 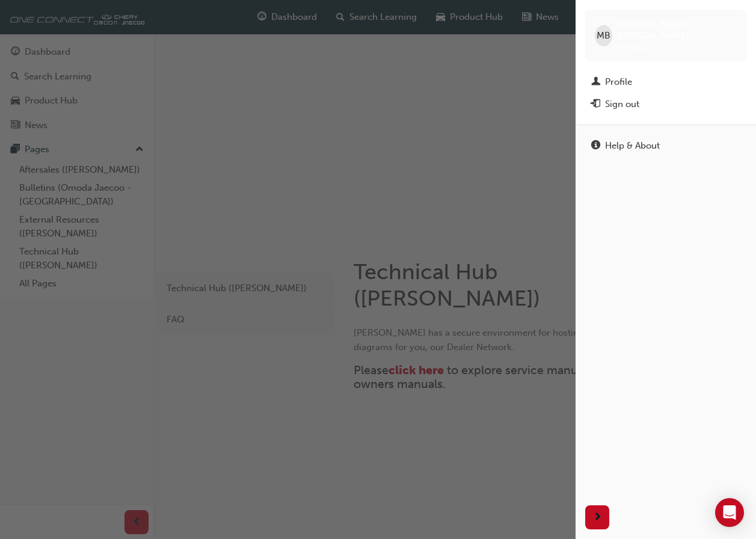 What do you see at coordinates (595, 105) in the screenshot?
I see `span: exit-icon` at bounding box center [595, 105].